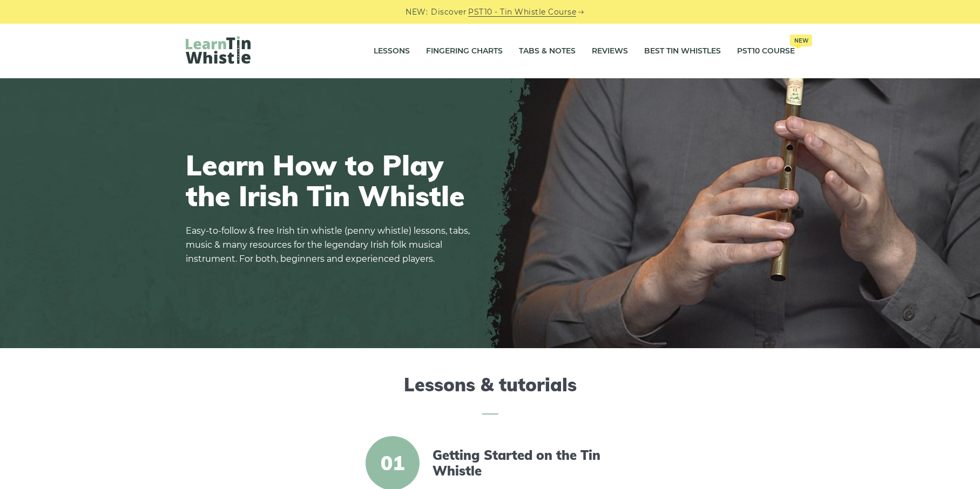 This screenshot has width=980, height=489. Describe the element at coordinates (218, 50) in the screenshot. I see `img: LearnTinWhistle.com` at that location.